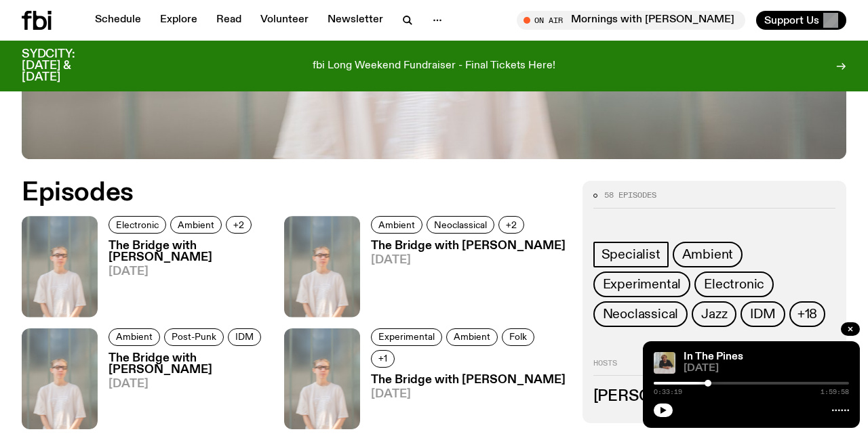 This screenshot has height=436, width=868. Describe the element at coordinates (630, 195) in the screenshot. I see `span: 58 episodes` at that location.